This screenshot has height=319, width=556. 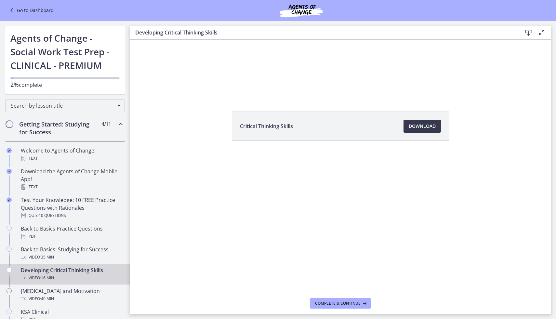 What do you see at coordinates (47, 278) in the screenshot?
I see `span: · 16 min` at bounding box center [47, 278].